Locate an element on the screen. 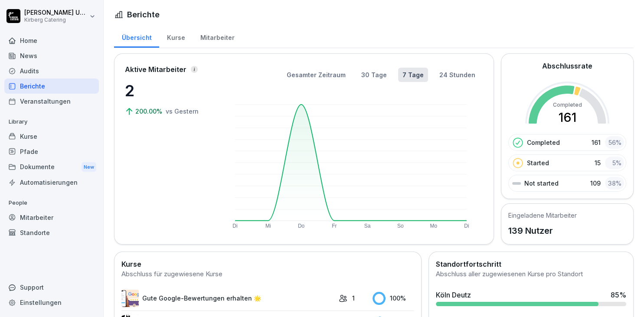 This screenshot has height=317, width=644. div: 38 % is located at coordinates (614, 183).